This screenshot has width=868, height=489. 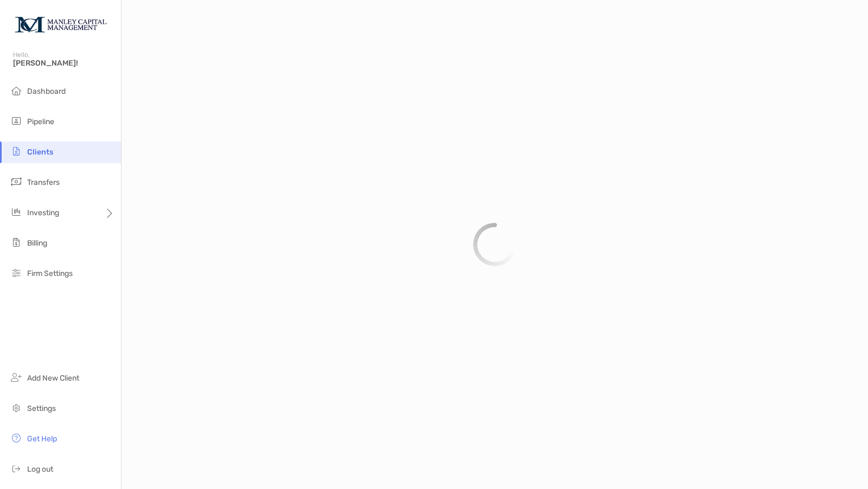 What do you see at coordinates (16, 408) in the screenshot?
I see `img: settings icon` at bounding box center [16, 408].